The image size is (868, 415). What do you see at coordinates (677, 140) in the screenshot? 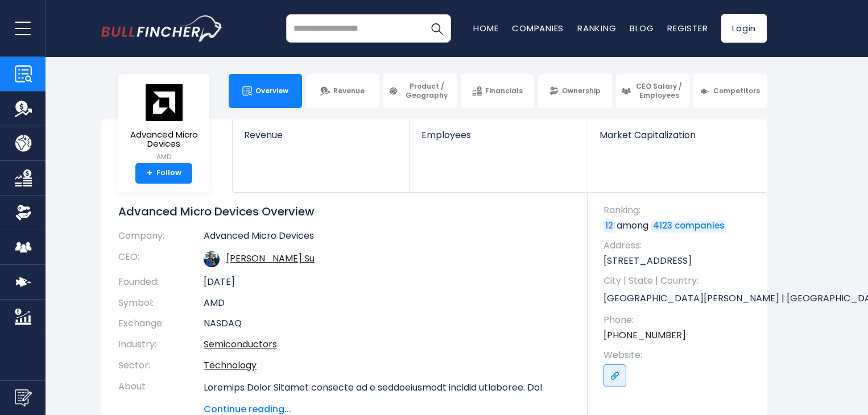
I see `a: Market Capitalization` at bounding box center [677, 140].